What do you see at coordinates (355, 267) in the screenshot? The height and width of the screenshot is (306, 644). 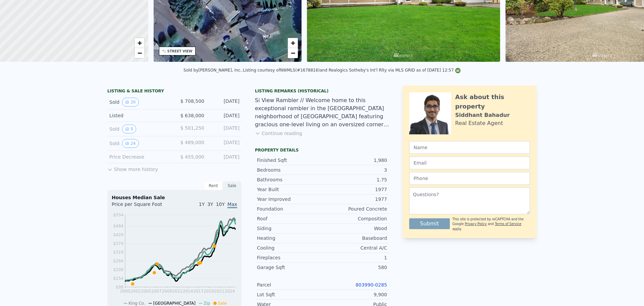 I see `div: 580` at bounding box center [355, 267].